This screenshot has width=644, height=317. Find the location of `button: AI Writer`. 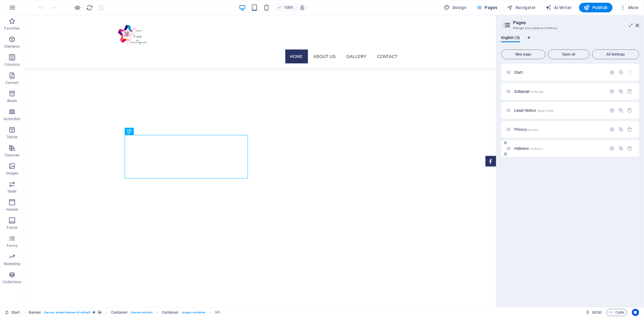

button: AI Writer is located at coordinates (559, 8).